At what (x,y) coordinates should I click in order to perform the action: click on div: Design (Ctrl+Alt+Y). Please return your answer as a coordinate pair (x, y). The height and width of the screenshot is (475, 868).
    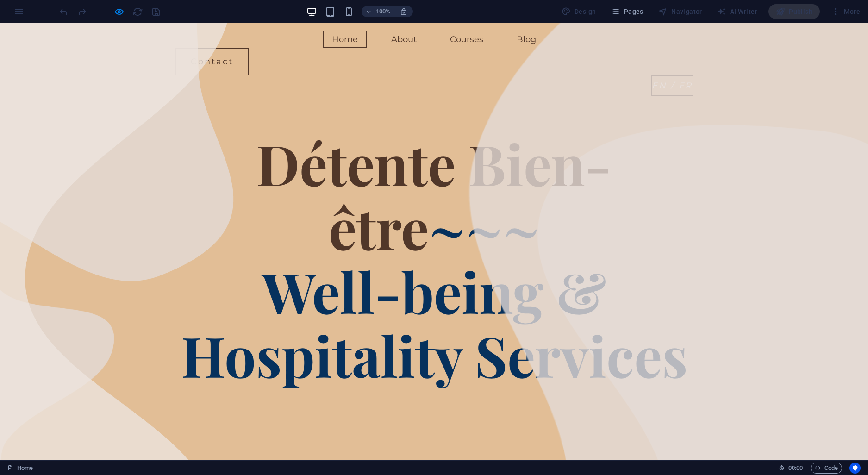
    Looking at the image, I should click on (579, 11).